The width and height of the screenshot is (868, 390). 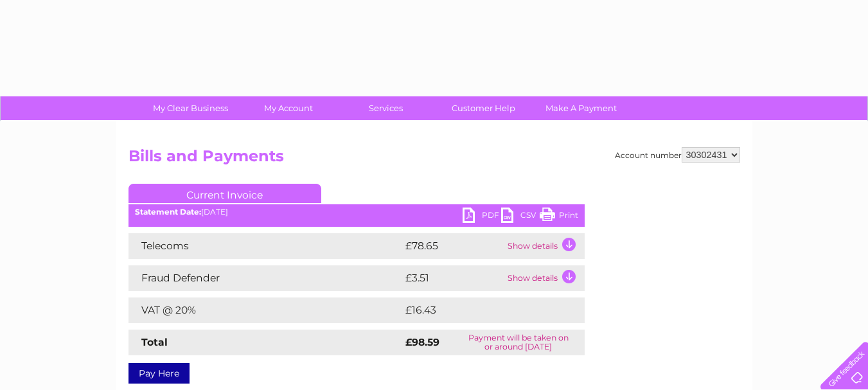 What do you see at coordinates (225, 194) in the screenshot?
I see `a: Current Invoice` at bounding box center [225, 194].